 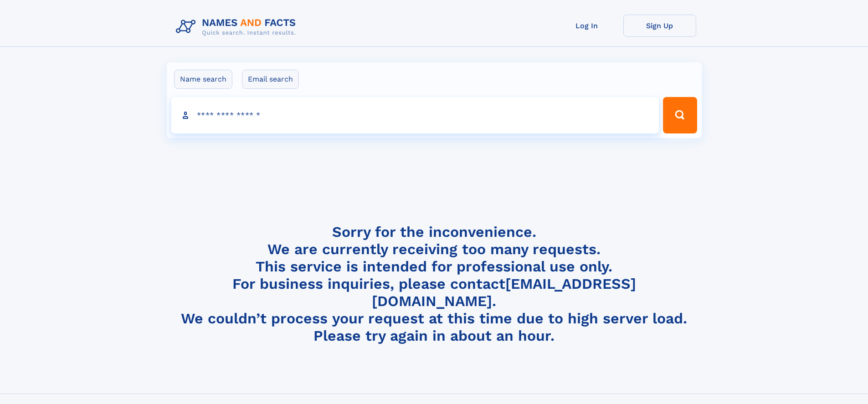 What do you see at coordinates (270, 79) in the screenshot?
I see `label: Email search` at bounding box center [270, 79].